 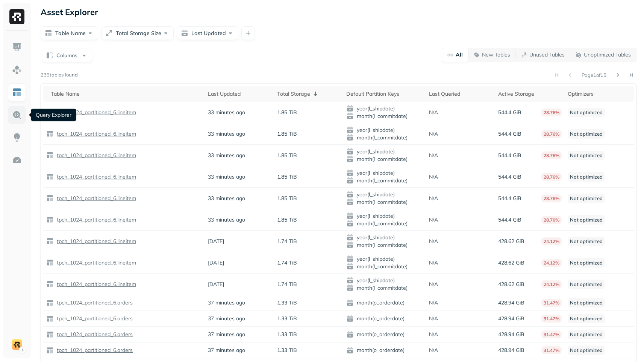 What do you see at coordinates (69, 12) in the screenshot?
I see `p: Asset Explorer` at bounding box center [69, 12].